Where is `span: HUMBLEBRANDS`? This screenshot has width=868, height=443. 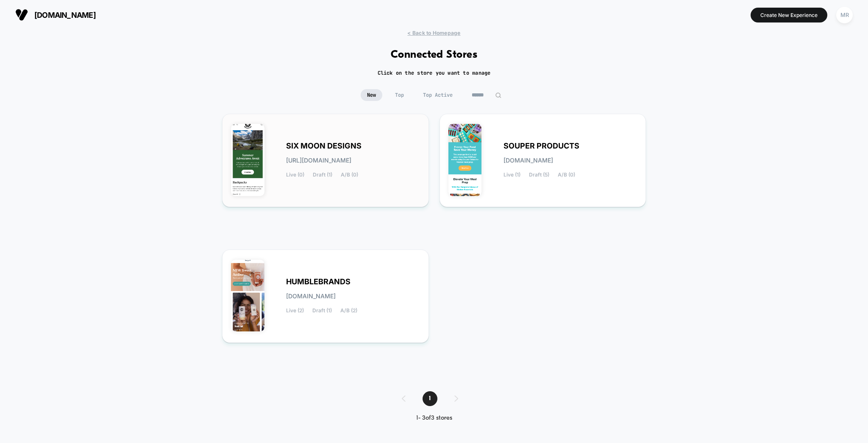 span: HUMBLEBRANDS is located at coordinates (318, 282).